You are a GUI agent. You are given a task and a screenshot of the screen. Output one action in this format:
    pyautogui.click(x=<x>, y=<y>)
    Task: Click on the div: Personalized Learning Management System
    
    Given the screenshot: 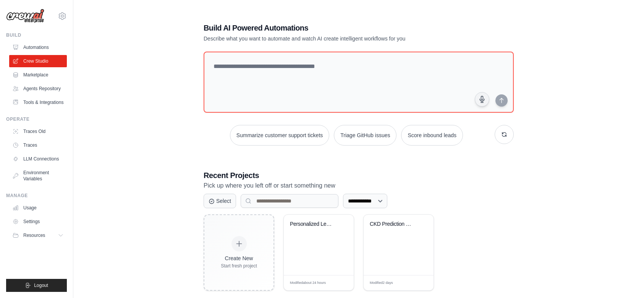 What is the action you would take?
    pyautogui.click(x=313, y=224)
    